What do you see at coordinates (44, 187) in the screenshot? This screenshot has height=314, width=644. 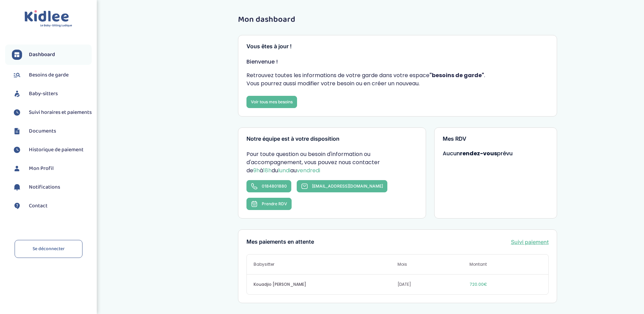 I see `span: Notifications` at bounding box center [44, 187].